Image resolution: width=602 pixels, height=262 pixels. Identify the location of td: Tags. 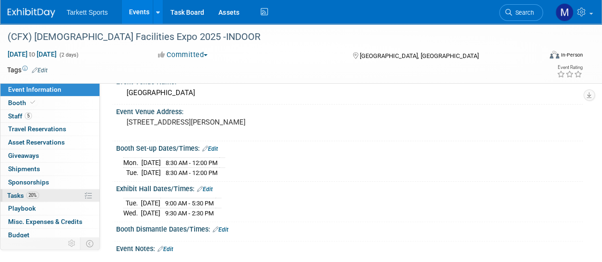
(27, 70).